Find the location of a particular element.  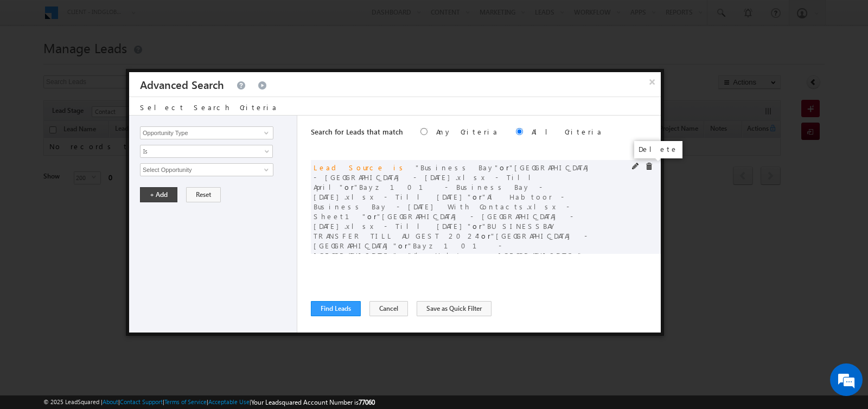

span: Business Bay is located at coordinates (457, 167).